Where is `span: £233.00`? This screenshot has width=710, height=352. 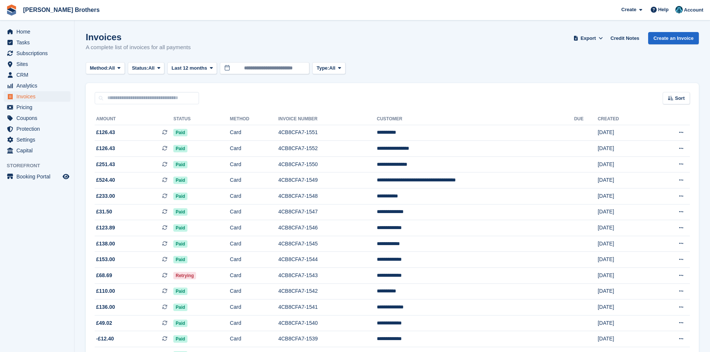 span: £233.00 is located at coordinates (105, 196).